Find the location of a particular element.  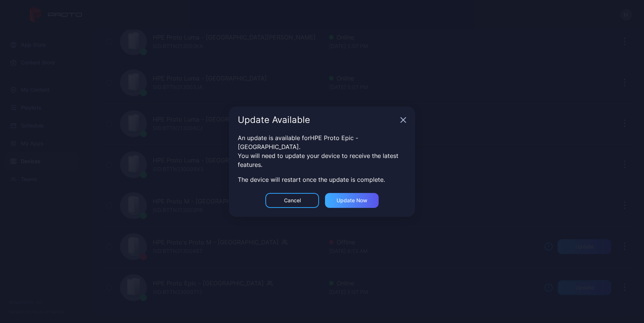

div: You will need to update your device to receive the latest features. is located at coordinates (322, 160).